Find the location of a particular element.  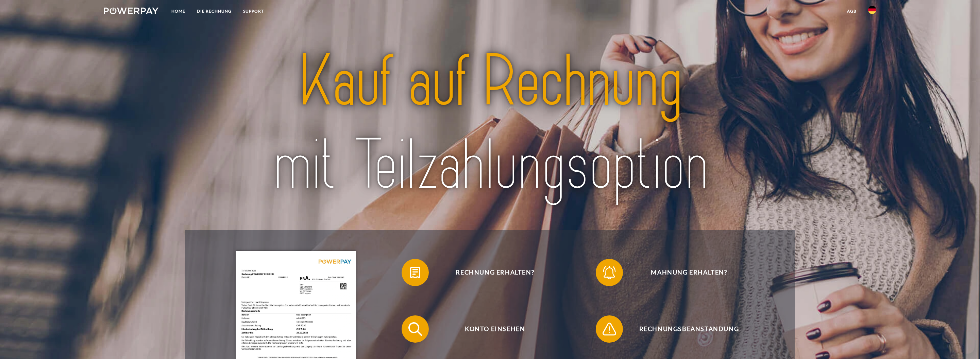

img: qb_search.svg is located at coordinates (415, 329).